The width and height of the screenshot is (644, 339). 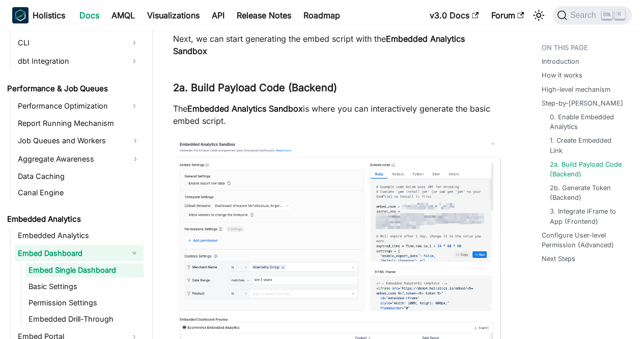 What do you see at coordinates (134, 43) in the screenshot?
I see `button: Expand sidebar category 'CLI'` at bounding box center [134, 43].